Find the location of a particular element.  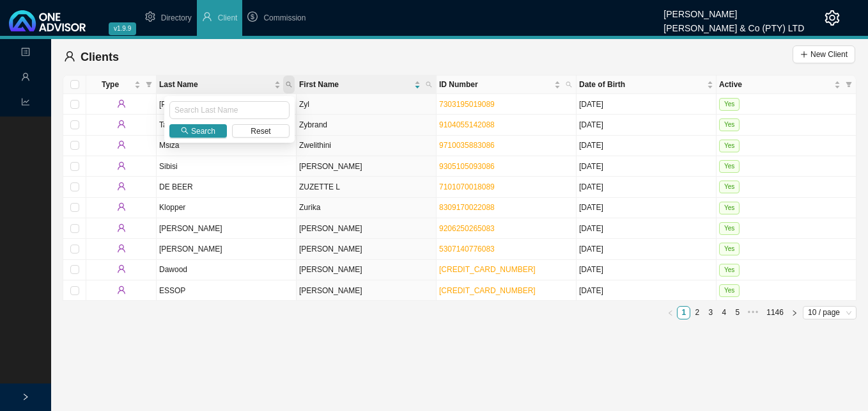

th: Type is located at coordinates (122, 85).